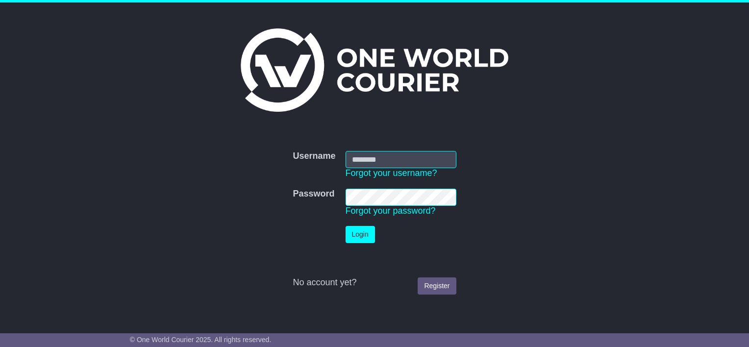 This screenshot has width=749, height=347. I want to click on button: Login, so click(360, 234).